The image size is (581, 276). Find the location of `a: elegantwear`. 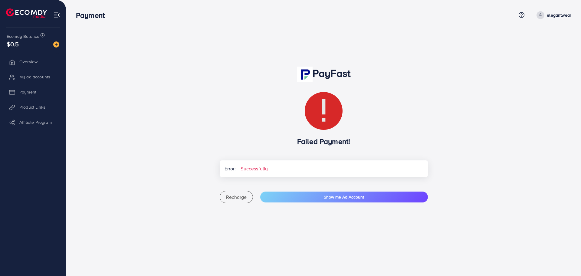

a: elegantwear is located at coordinates (552, 15).